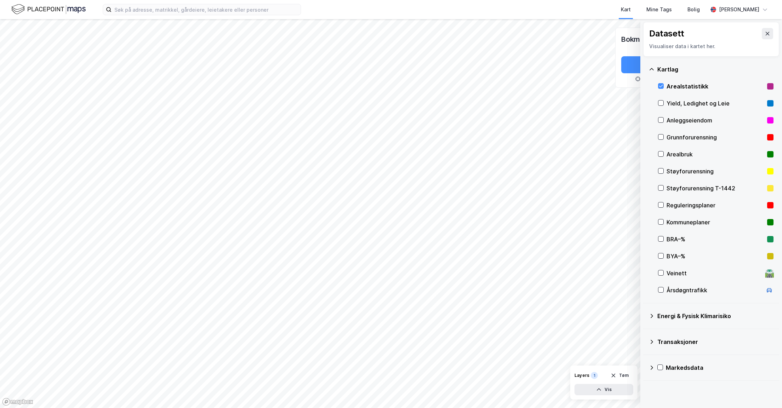 Image resolution: width=782 pixels, height=408 pixels. Describe the element at coordinates (715, 222) in the screenshot. I see `div: Kommuneplaner` at that location.